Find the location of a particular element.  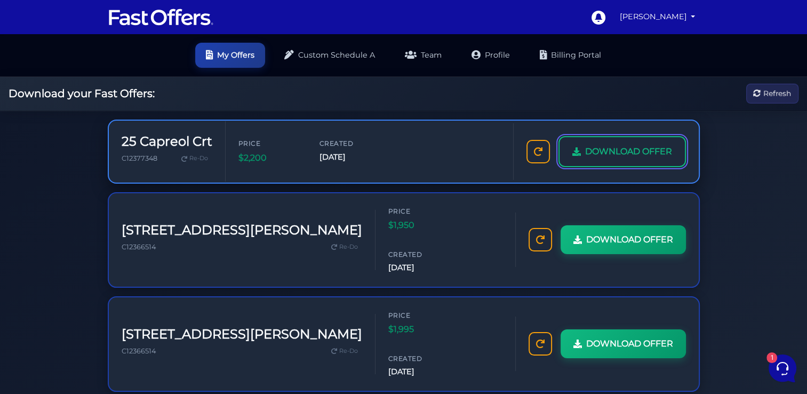

span: 1 is located at coordinates (110, 298).